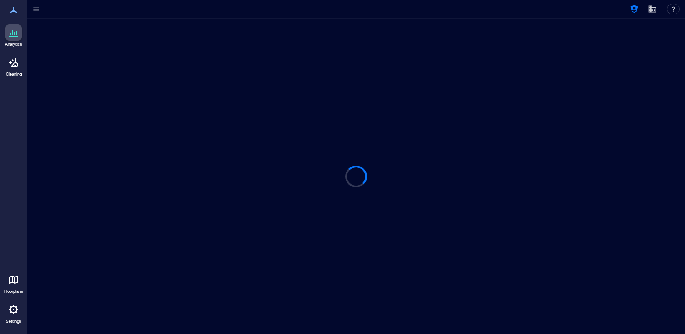 Image resolution: width=685 pixels, height=334 pixels. I want to click on p: Settings, so click(14, 322).